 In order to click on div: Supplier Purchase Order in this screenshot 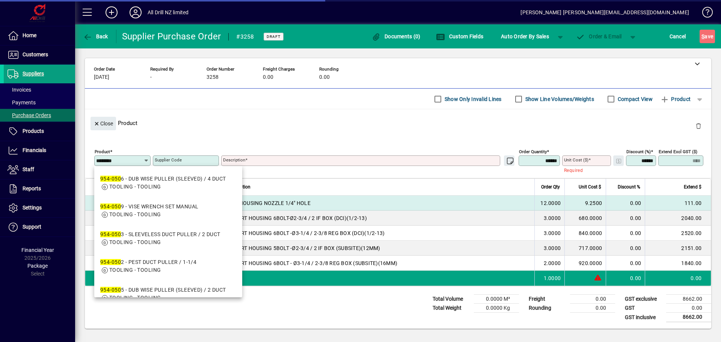, I will do `click(172, 36)`.